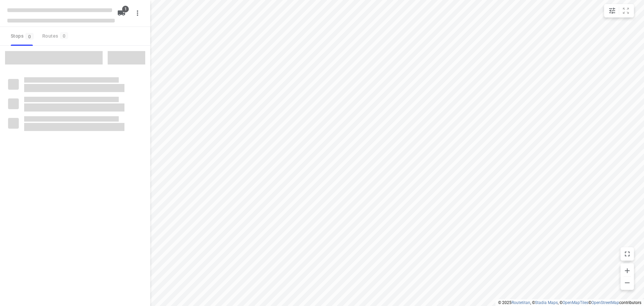 This screenshot has width=644, height=306. I want to click on a: OpenStreetMap, so click(605, 302).